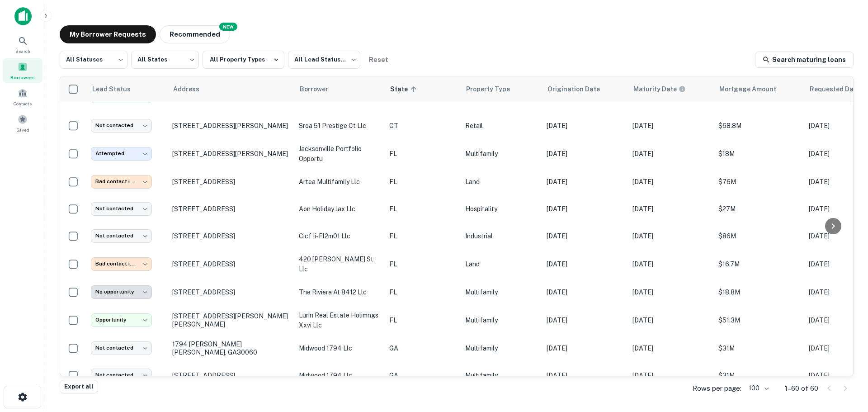  I want to click on p: $18.8M, so click(760, 292).